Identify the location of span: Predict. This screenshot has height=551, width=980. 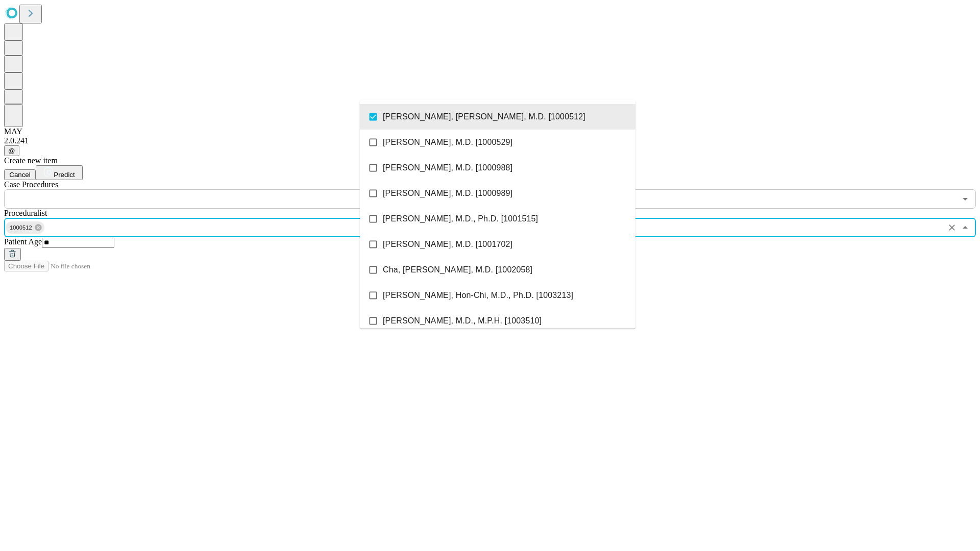
(64, 174).